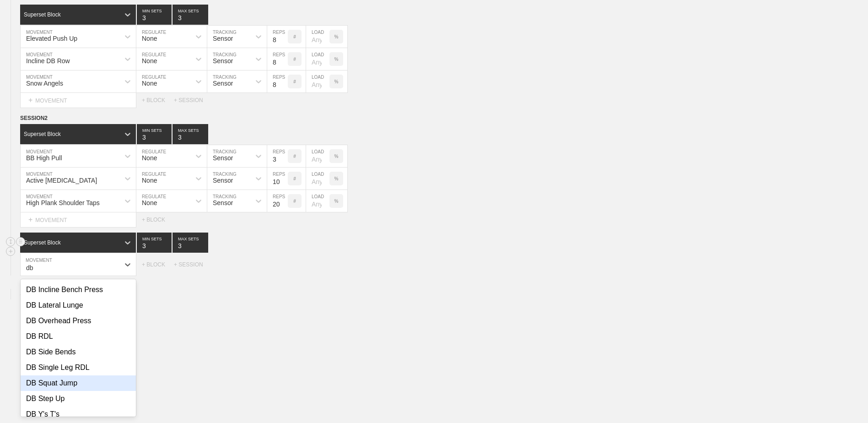 The image size is (868, 423). What do you see at coordinates (78, 290) in the screenshot?
I see `div: DB Incline Bench Press` at bounding box center [78, 290].